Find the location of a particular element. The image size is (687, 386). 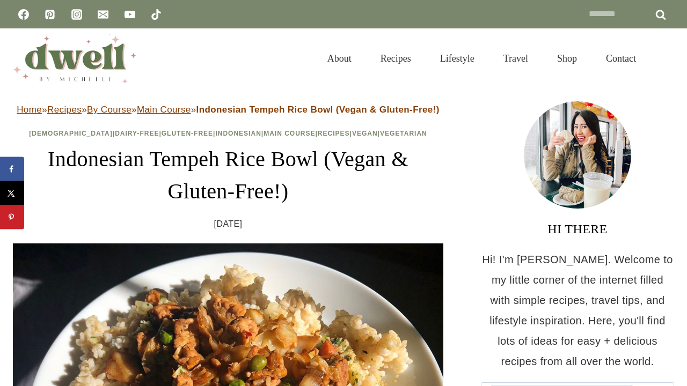

a: Contact is located at coordinates (621, 58).